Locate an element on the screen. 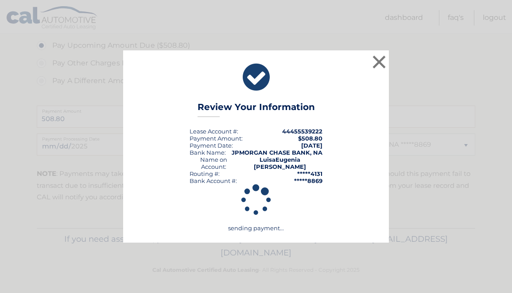 The image size is (512, 293). div: Bank Name: is located at coordinates (208, 153).